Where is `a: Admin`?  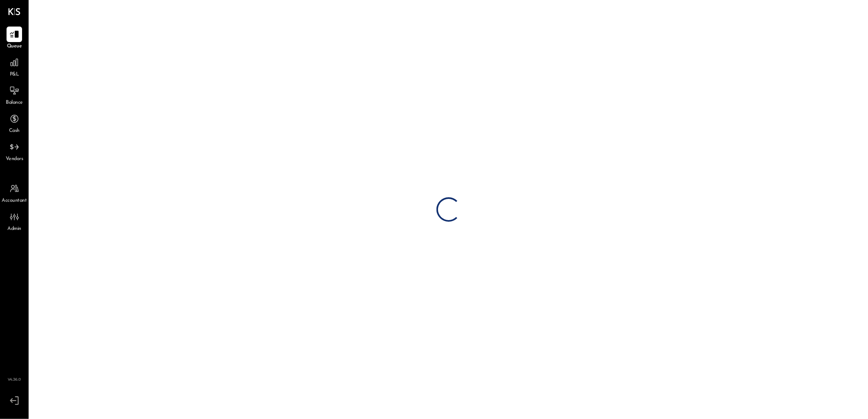
a: Admin is located at coordinates (15, 221).